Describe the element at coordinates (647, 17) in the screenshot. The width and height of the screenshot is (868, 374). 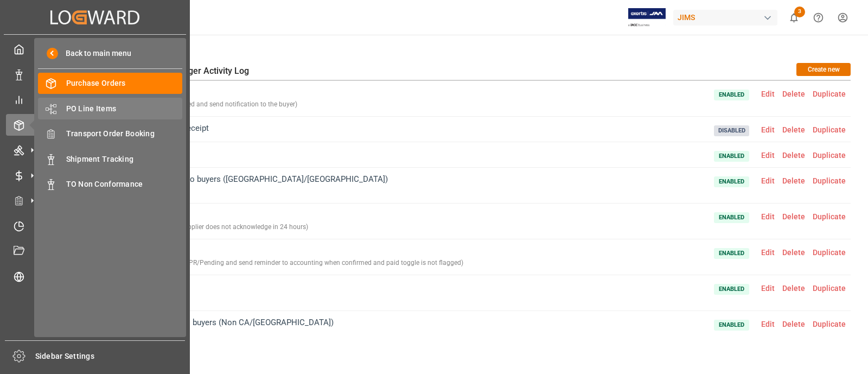
I see `img: Exertis%20JAM%20-%20Email%20Logo.jpg_1722504956.jpg` at that location.